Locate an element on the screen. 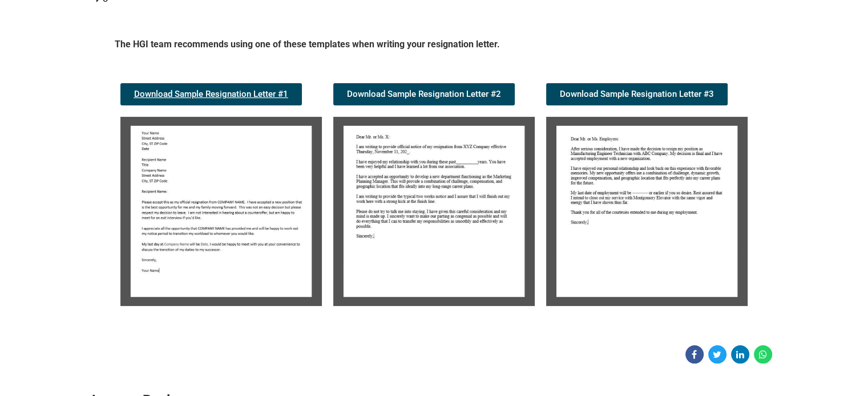 The width and height of the screenshot is (868, 396). a: Share on Facebook is located at coordinates (694, 355).